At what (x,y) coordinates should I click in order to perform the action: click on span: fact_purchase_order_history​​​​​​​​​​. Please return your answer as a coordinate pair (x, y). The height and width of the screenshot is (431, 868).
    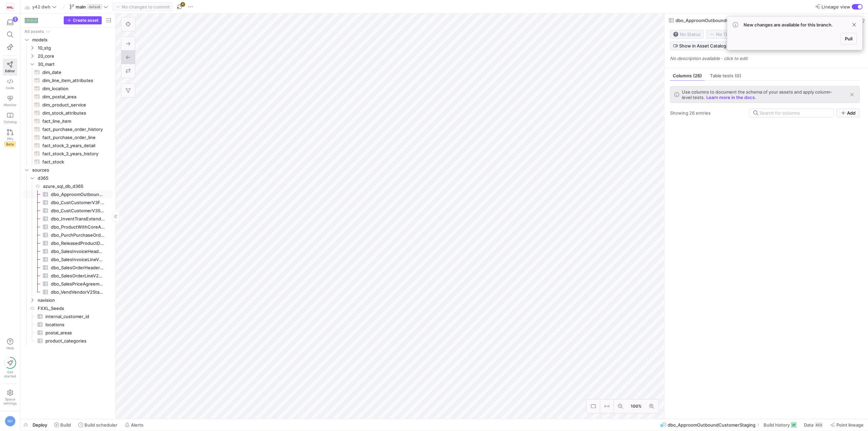
    Looking at the image, I should click on (73, 129).